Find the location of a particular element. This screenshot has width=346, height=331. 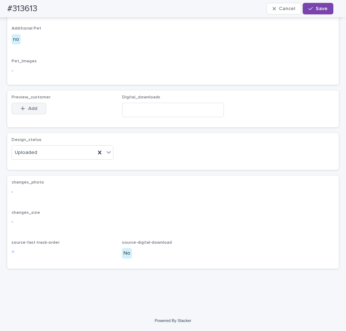

span: Add is located at coordinates (32, 109).